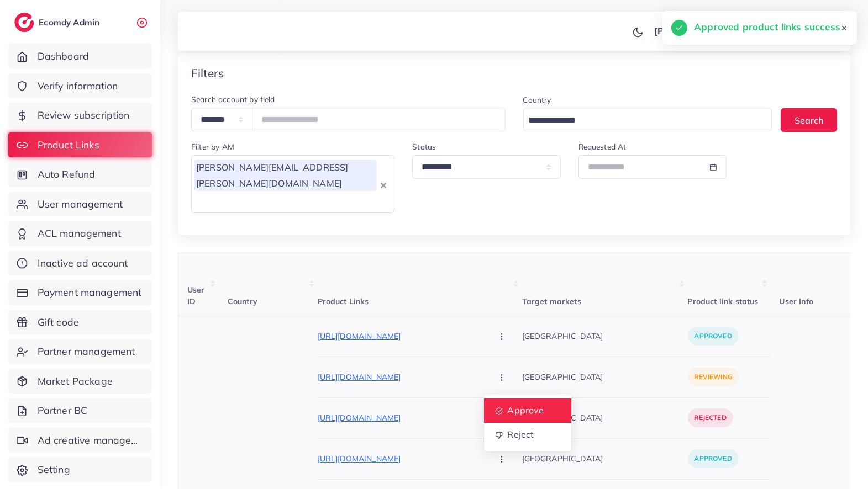 Image resolution: width=868 pixels, height=489 pixels. I want to click on span: Setting, so click(54, 470).